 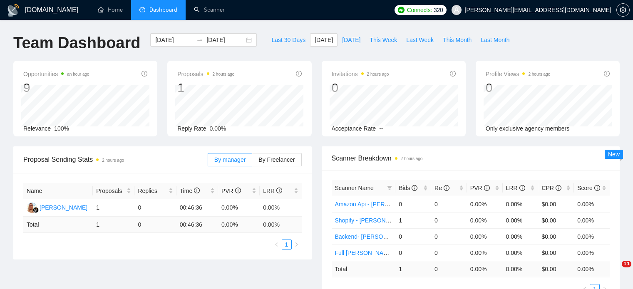 I want to click on span: By Freelancer, so click(x=276, y=160).